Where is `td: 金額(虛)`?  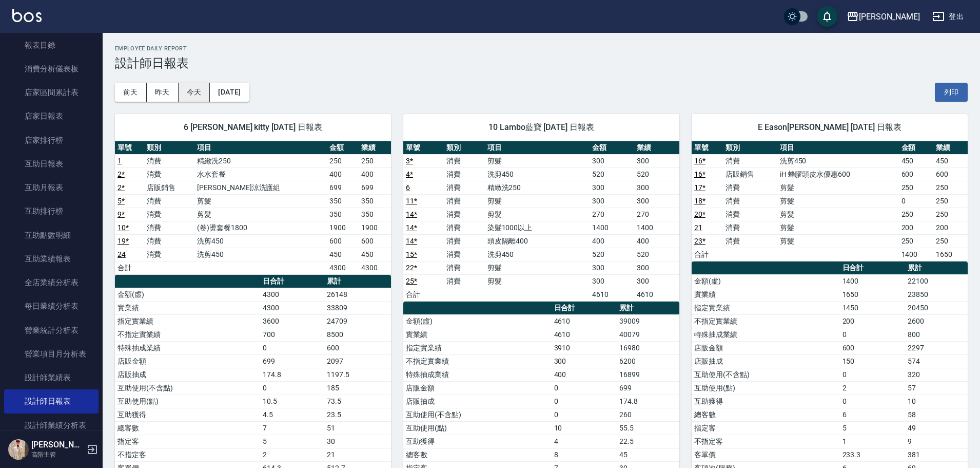 td: 金額(虛) is located at coordinates (477, 321).